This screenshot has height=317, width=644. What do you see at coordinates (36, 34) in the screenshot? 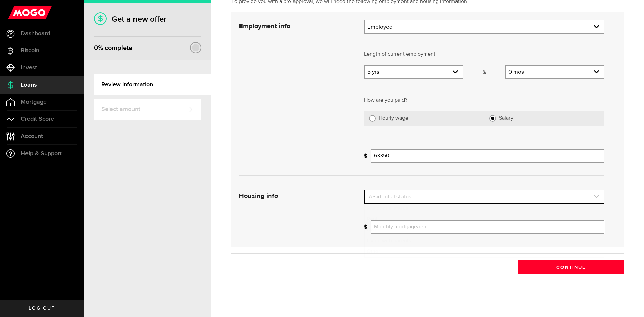
I see `span: Dashboard` at bounding box center [36, 34].